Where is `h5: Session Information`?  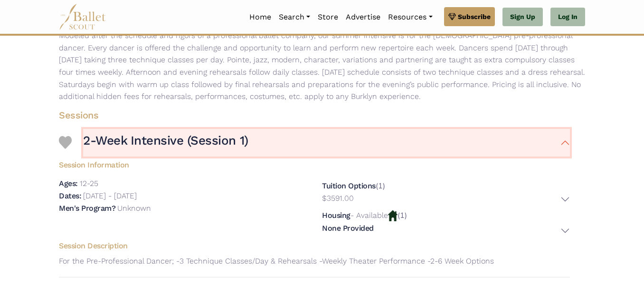
h5: Session Information is located at coordinates (314, 163).